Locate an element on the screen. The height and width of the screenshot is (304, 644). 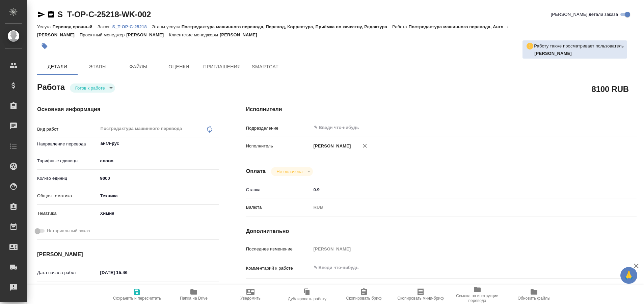
span: Этапы is located at coordinates (98, 67).